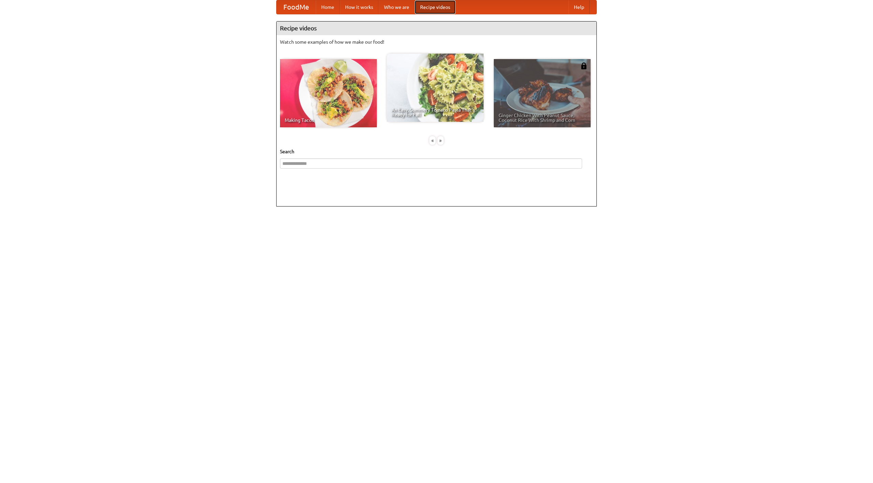  Describe the element at coordinates (328, 7) in the screenshot. I see `a: Home` at that location.